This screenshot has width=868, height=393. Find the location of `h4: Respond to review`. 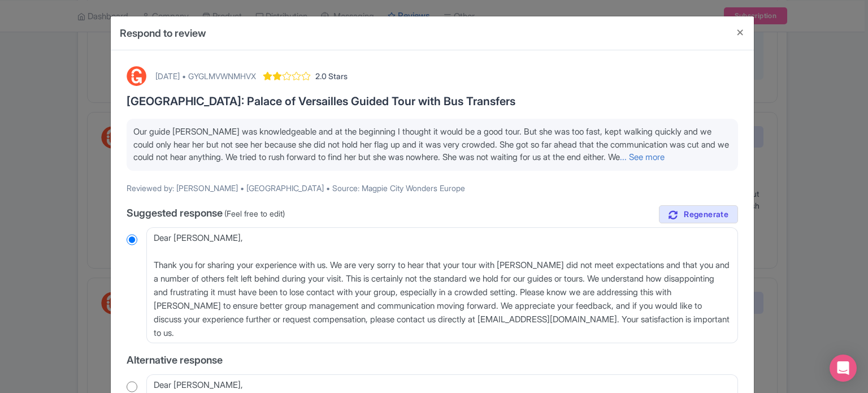

h4: Respond to review is located at coordinates (163, 32).